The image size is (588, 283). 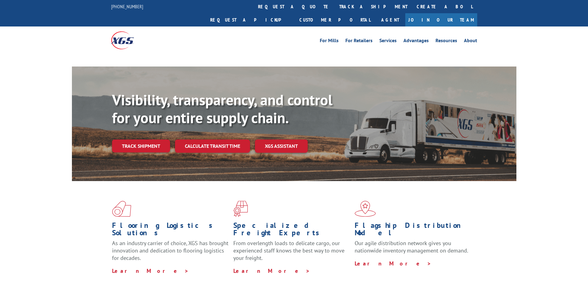 I want to click on p: From overlength loads to delicate cargo, our experienced staff knows the best way to move your fr..., so click(x=291, y=254).